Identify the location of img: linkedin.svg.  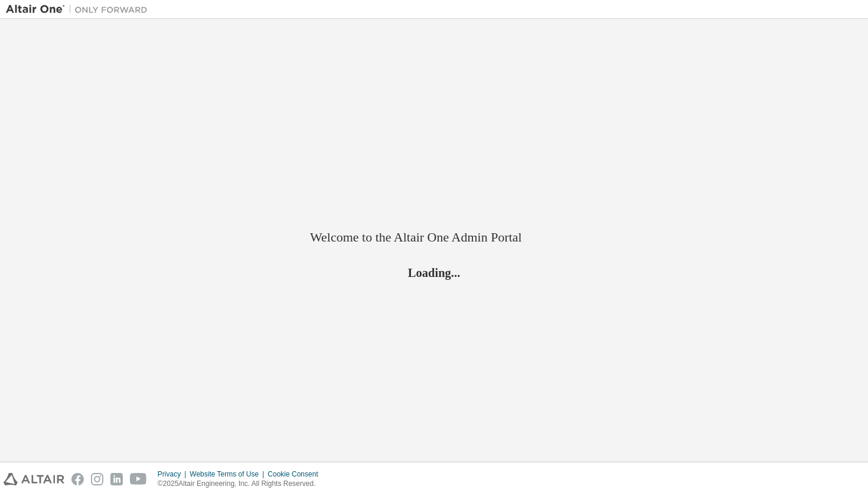
(116, 478).